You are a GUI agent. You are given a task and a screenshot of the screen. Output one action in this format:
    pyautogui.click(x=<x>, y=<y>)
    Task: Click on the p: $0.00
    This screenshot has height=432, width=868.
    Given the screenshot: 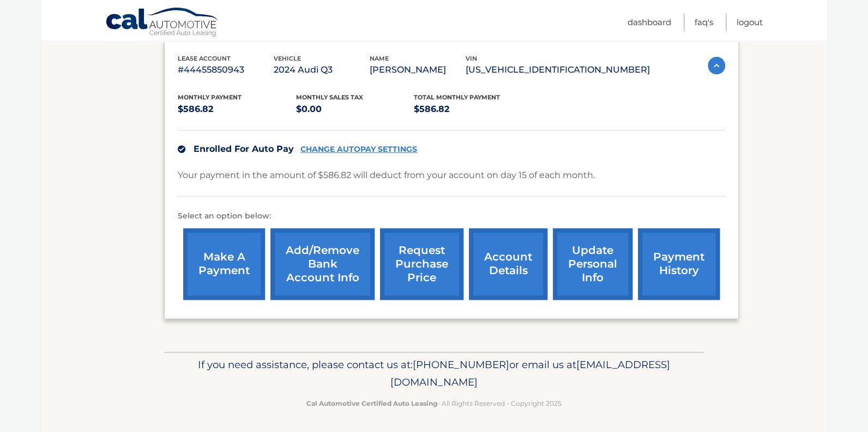 What is the action you would take?
    pyautogui.click(x=355, y=109)
    